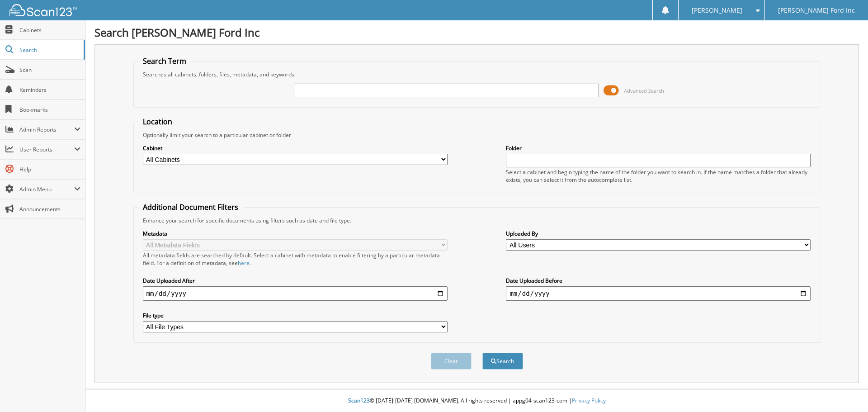 The height and width of the screenshot is (412, 868). Describe the element at coordinates (295, 315) in the screenshot. I see `label: File type` at that location.